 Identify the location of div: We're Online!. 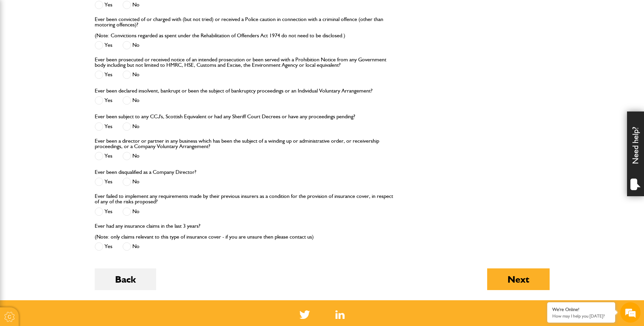
(581, 310).